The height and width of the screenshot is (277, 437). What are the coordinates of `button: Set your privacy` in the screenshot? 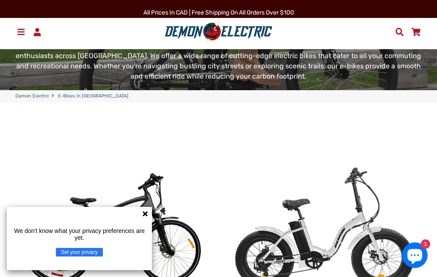 It's located at (79, 252).